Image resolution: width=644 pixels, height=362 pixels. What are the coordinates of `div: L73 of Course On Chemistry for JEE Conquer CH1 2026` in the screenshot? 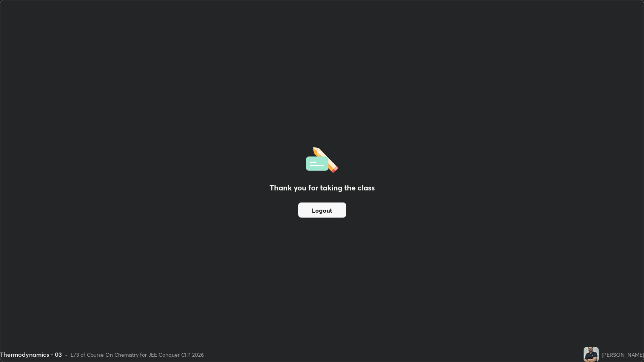 It's located at (137, 354).